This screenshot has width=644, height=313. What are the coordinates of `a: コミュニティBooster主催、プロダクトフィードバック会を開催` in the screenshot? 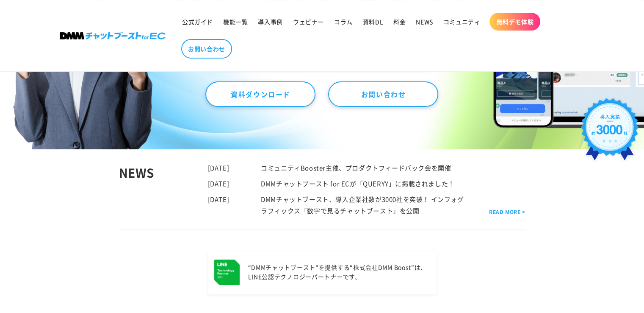 It's located at (356, 168).